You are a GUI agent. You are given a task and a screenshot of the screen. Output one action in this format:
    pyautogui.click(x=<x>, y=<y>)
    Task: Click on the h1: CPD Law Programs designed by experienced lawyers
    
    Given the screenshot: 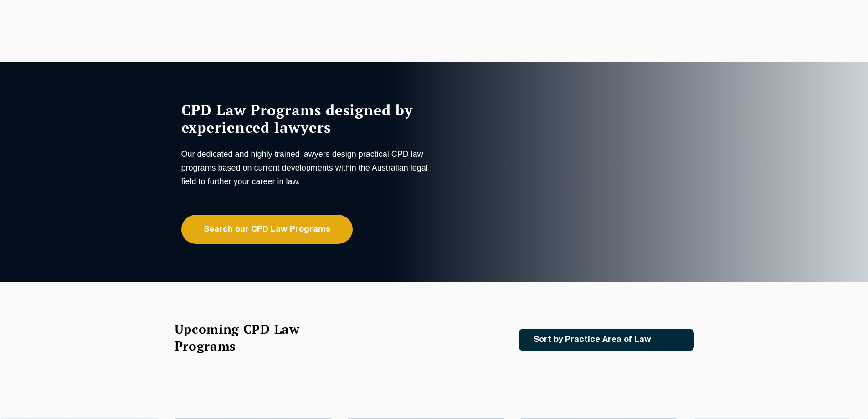 What is the action you would take?
    pyautogui.click(x=306, y=119)
    